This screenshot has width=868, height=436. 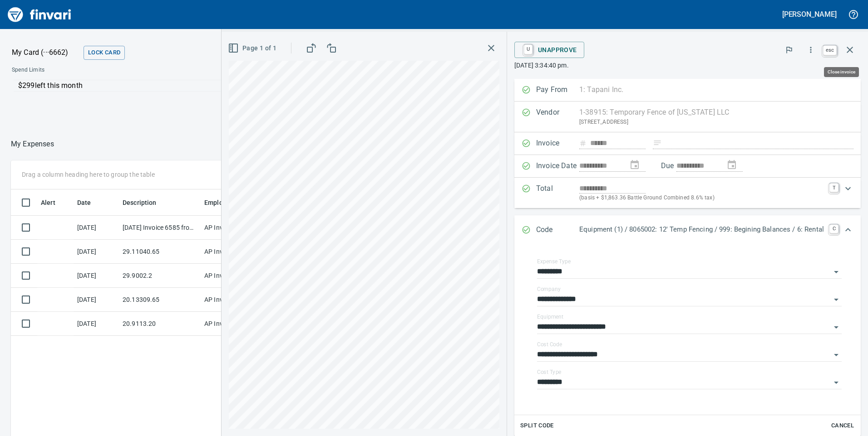 I want to click on p: Total, so click(x=557, y=193).